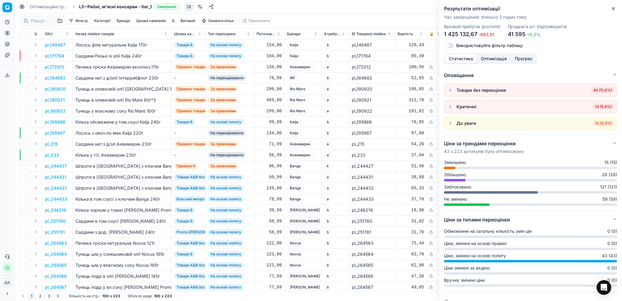 The image size is (622, 301). What do you see at coordinates (102, 21) in the screenshot?
I see `button: Категорії` at bounding box center [102, 21].